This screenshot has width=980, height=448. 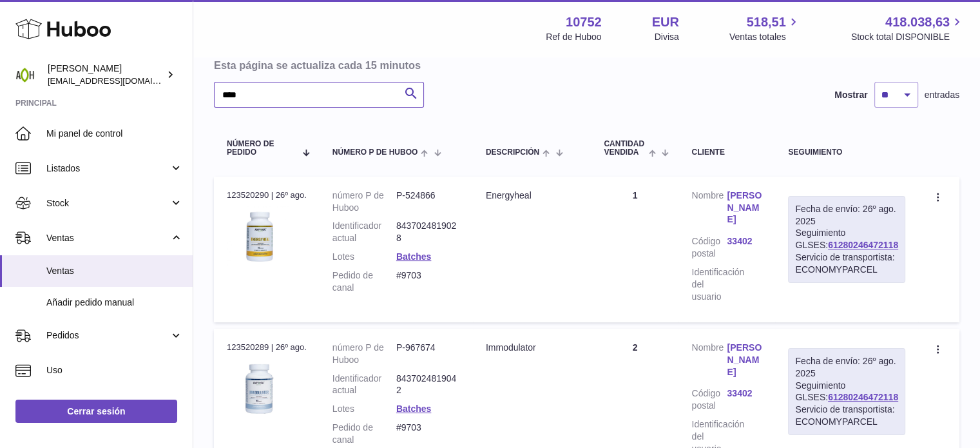 I want to click on span: Añadir pedido manual, so click(x=114, y=302).